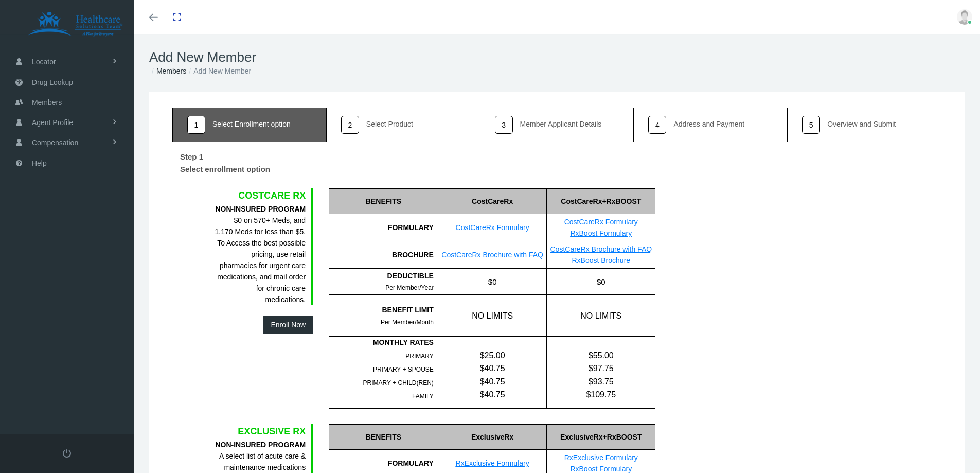 This screenshot has width=980, height=473. I want to click on a: RxBoost Brochure, so click(601, 260).